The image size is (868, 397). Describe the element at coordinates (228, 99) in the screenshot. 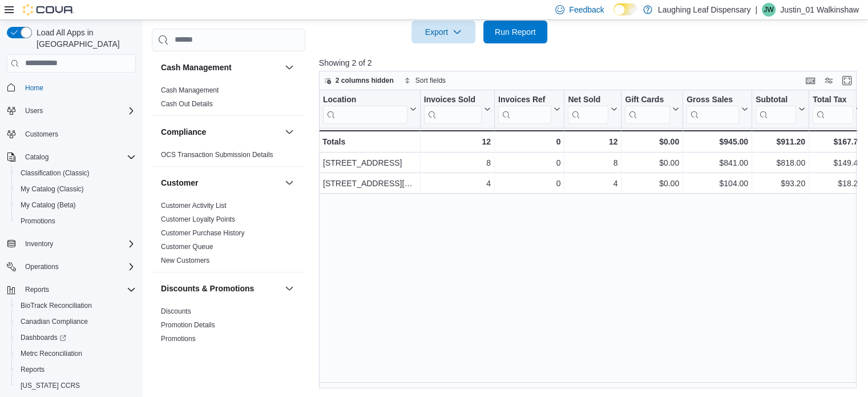

I see `div: Cash Management` at that location.